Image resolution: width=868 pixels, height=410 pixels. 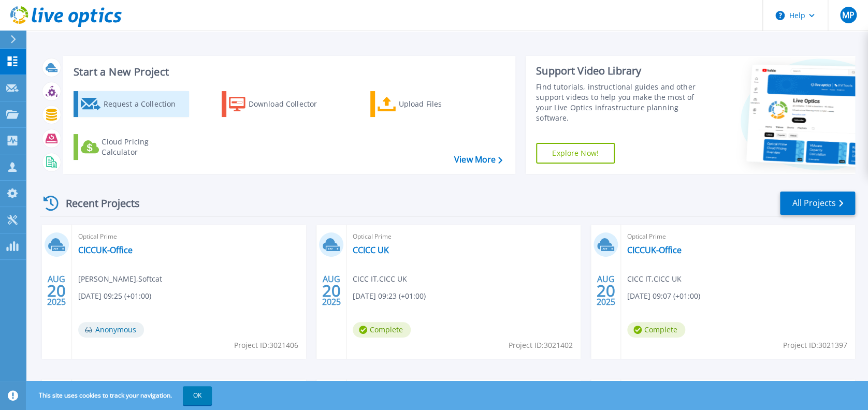 I want to click on span: Project ID: 3021397, so click(x=815, y=345).